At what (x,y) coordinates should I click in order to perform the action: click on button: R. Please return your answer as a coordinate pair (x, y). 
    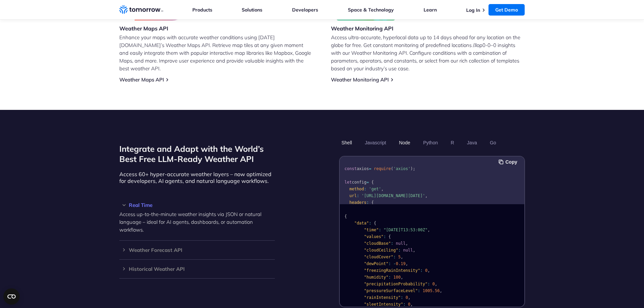
    Looking at the image, I should click on (452, 143).